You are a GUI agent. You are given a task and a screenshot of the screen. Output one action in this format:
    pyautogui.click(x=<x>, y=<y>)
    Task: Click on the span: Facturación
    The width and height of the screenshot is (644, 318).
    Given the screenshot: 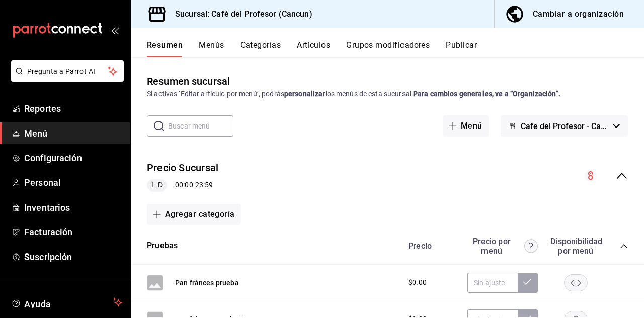 What is the action you would take?
    pyautogui.click(x=73, y=232)
    